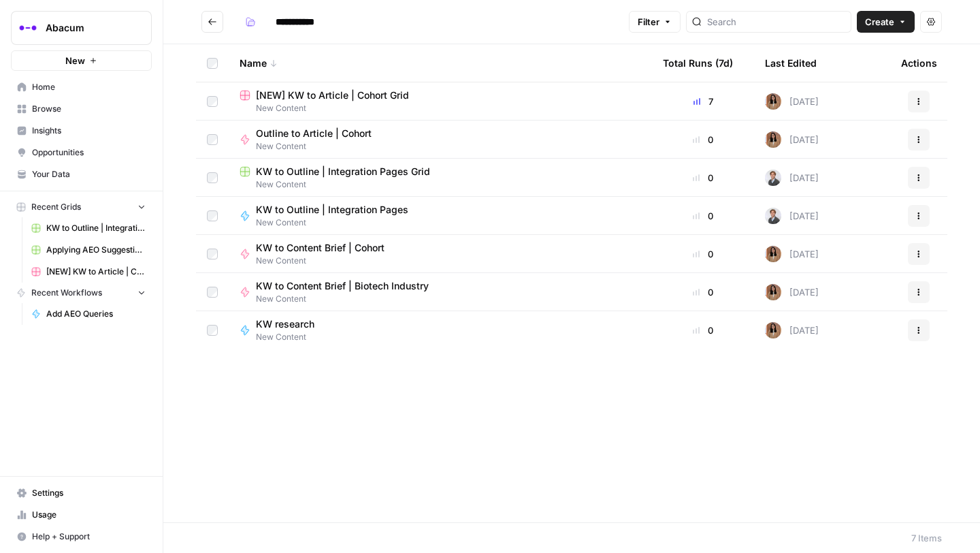 This screenshot has height=553, width=980. What do you see at coordinates (441, 139) in the screenshot?
I see `a: Outline to Article | CohortNew Content` at bounding box center [441, 139].